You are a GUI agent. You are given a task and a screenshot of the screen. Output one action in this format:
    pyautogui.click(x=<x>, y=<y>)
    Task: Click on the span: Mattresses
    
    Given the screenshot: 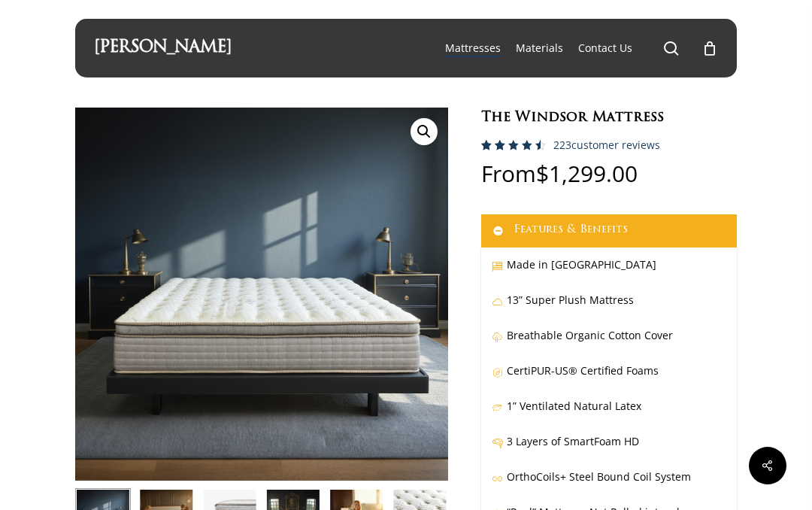 What is the action you would take?
    pyautogui.click(x=473, y=48)
    